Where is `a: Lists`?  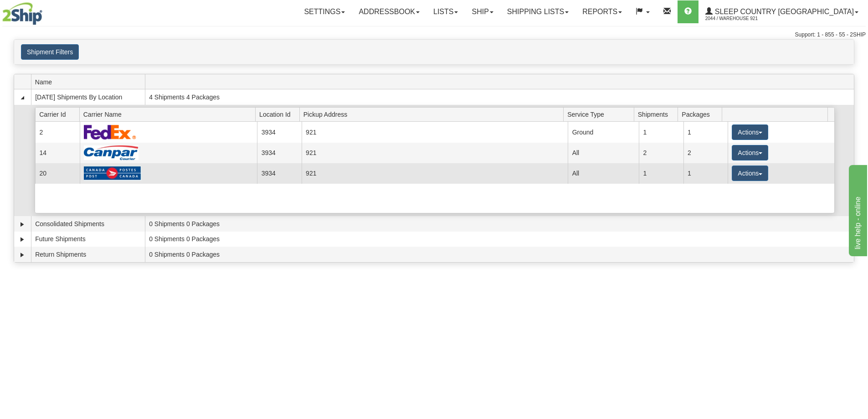 a: Lists is located at coordinates (446, 12).